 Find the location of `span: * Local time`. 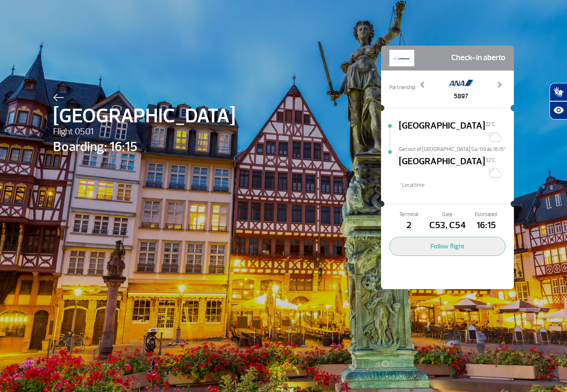

span: * Local time is located at coordinates (456, 185).